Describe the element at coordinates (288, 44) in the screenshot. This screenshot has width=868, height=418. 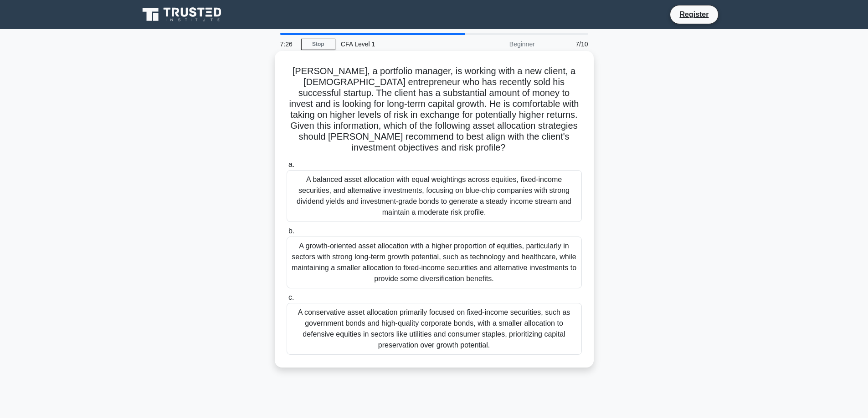
I see `div: 7:26` at that location.